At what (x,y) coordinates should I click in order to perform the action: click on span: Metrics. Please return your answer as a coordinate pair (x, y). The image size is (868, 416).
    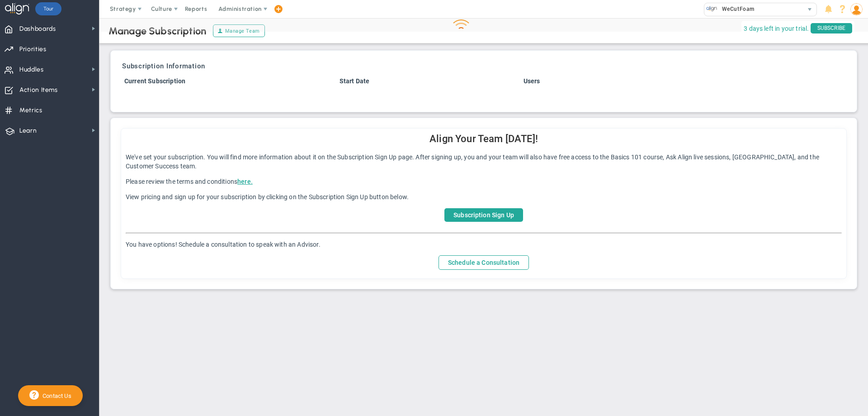
    Looking at the image, I should click on (31, 110).